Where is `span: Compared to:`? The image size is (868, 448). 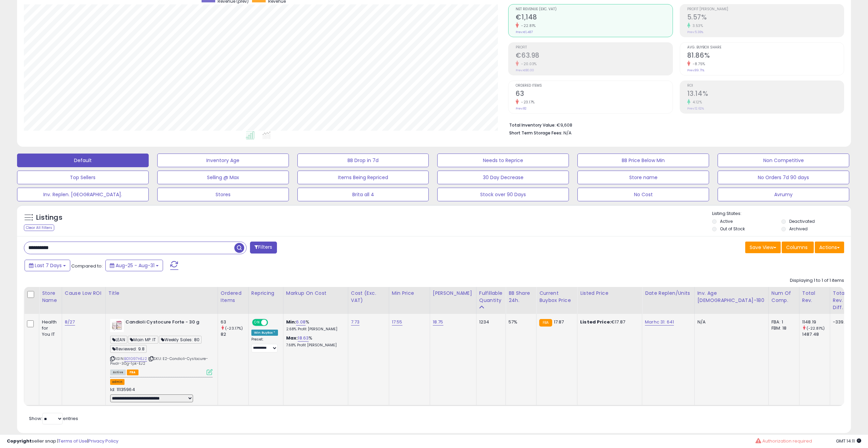 span: Compared to: is located at coordinates (87, 266).